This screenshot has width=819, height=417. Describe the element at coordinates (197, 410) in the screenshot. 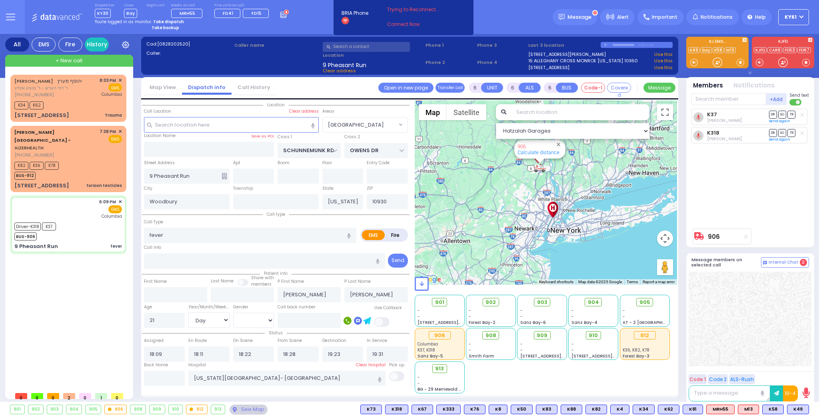

I see `div: 912` at that location.